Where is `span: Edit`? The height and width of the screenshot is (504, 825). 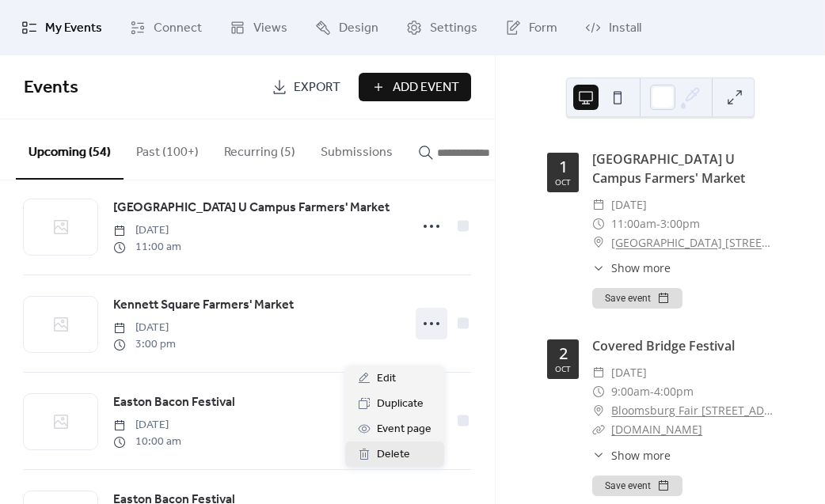 span: Edit is located at coordinates (386, 379).